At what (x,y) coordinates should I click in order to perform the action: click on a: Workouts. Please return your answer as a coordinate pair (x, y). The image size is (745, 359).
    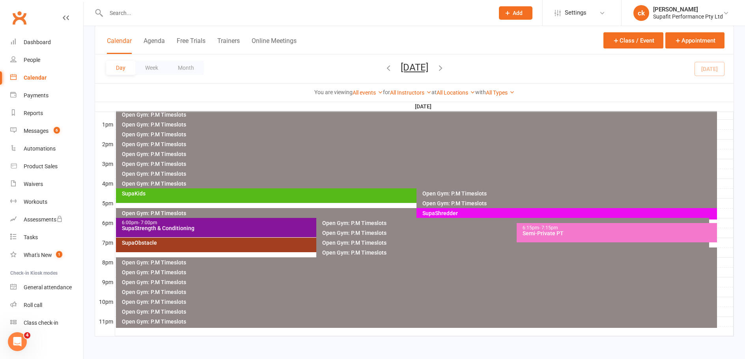
    Looking at the image, I should click on (47, 202).